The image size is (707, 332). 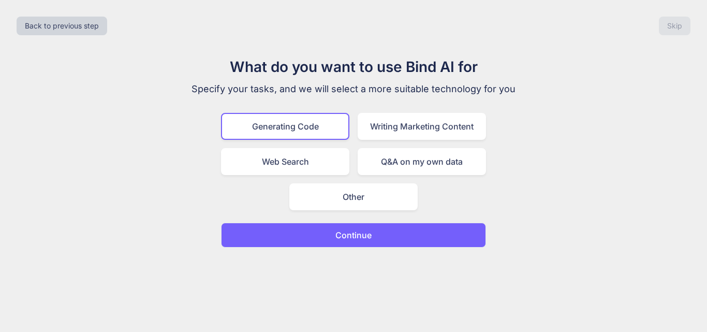 What do you see at coordinates (354, 235) in the screenshot?
I see `button: Continue` at bounding box center [354, 235].